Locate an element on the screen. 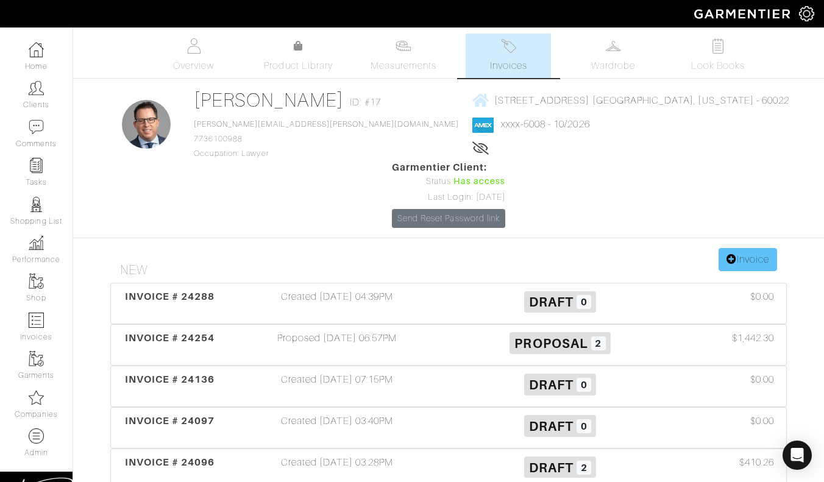 The width and height of the screenshot is (824, 482). img: graph-8b7af3c665d003b59727f371ae50e7771705bf0c487971e6e97d053d13c5068d.png is located at coordinates (36, 243).